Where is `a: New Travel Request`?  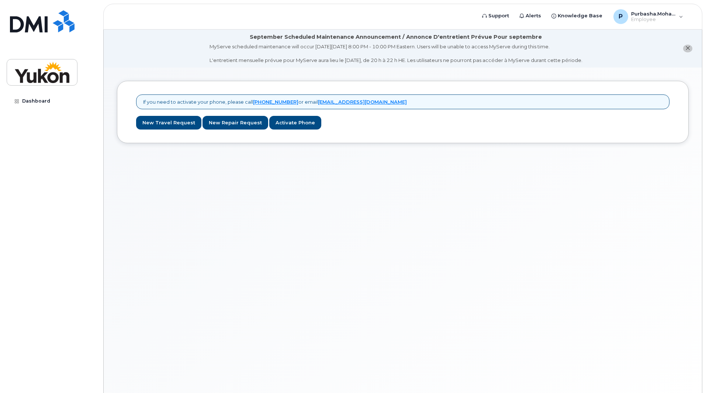
a: New Travel Request is located at coordinates (168, 122).